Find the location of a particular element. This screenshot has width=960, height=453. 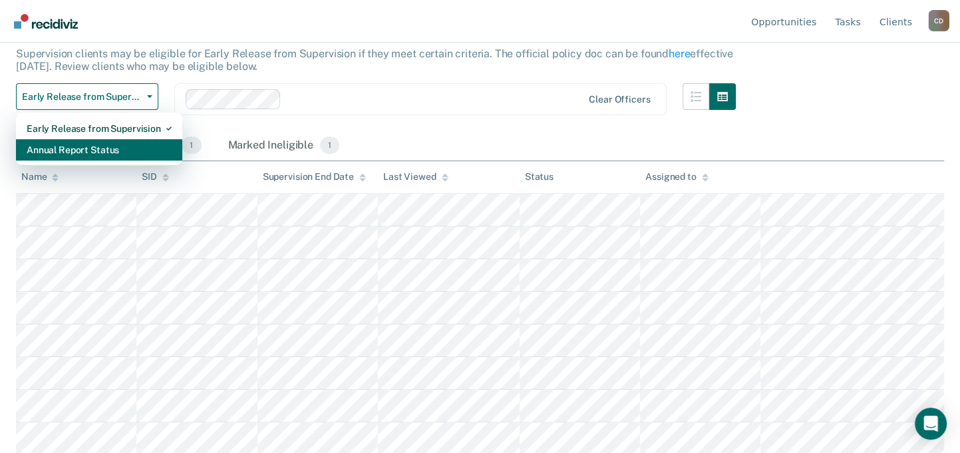

div: Last Viewed is located at coordinates (415, 176).